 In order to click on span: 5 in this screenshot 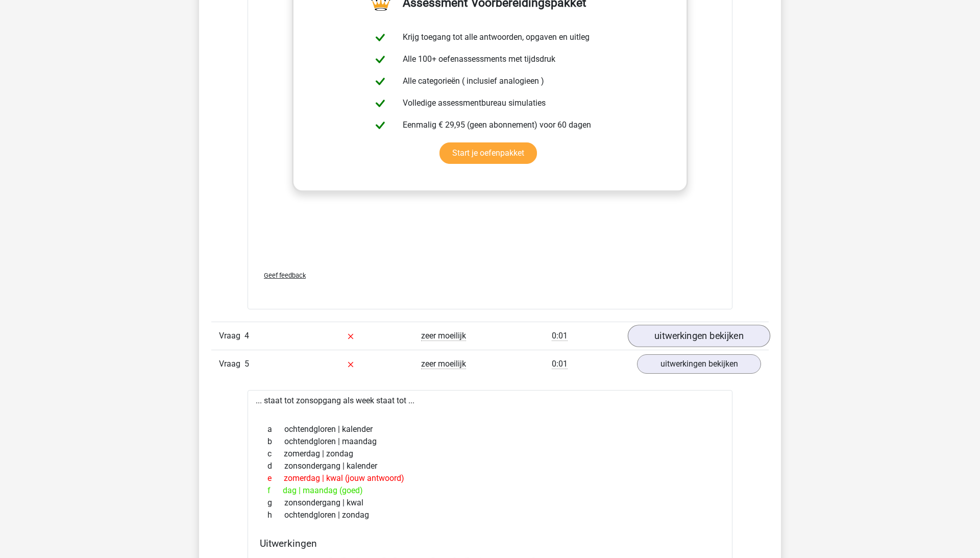, I will do `click(246, 363)`.